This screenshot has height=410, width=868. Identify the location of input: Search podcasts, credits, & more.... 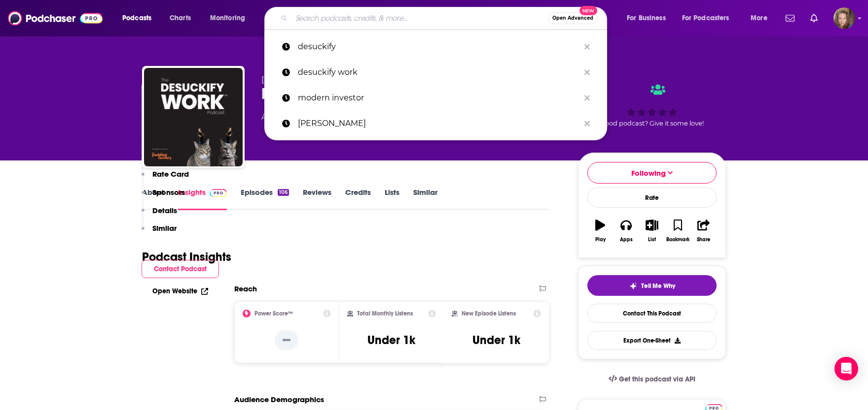
(420, 18).